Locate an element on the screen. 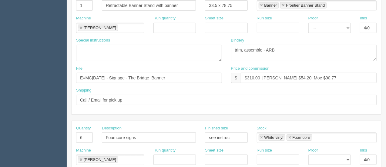 The height and width of the screenshot is (167, 386). label: Stock is located at coordinates (262, 128).